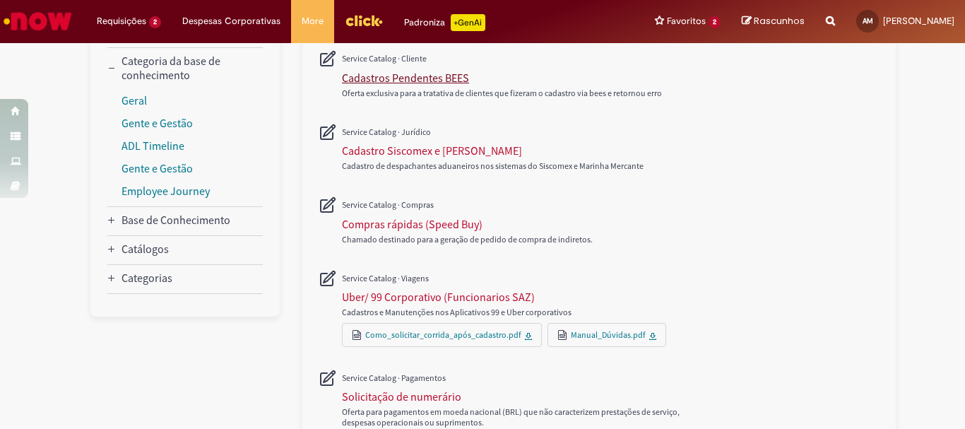 The image size is (965, 429). I want to click on p: +GenAi, so click(468, 23).